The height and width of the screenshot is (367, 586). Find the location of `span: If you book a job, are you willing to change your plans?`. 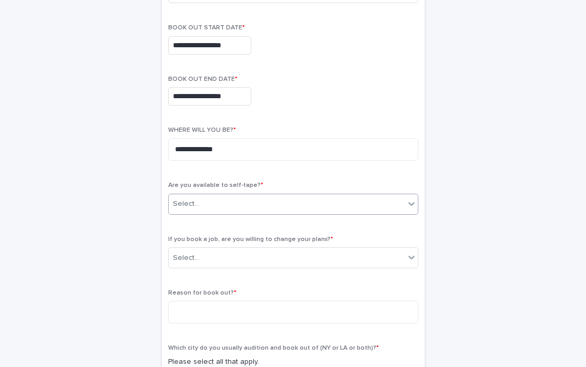

span: If you book a job, are you willing to change your plans? is located at coordinates (251, 240).